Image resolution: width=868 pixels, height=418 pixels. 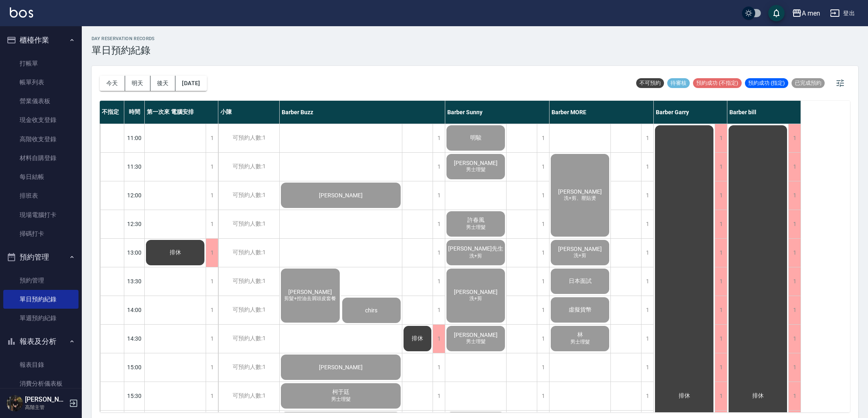 What do you see at coordinates (135, 138) in the screenshot?
I see `div: 11:00` at bounding box center [135, 138].